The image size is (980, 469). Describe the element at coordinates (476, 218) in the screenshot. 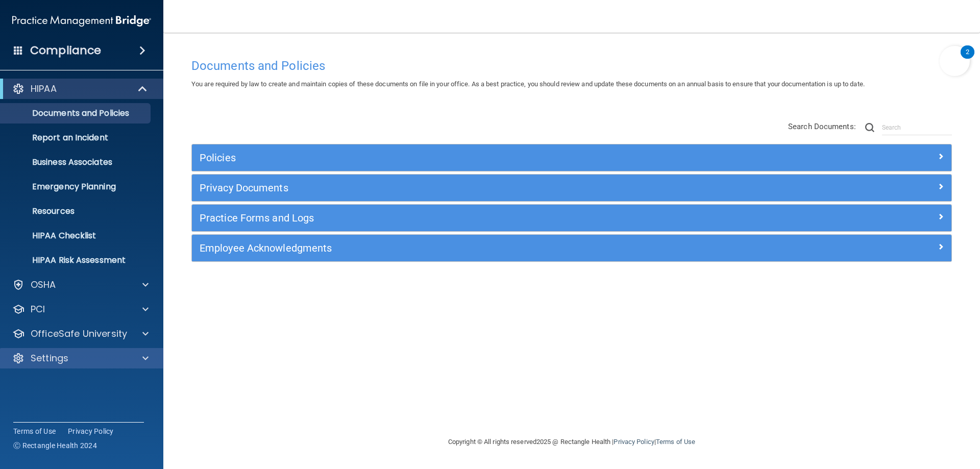

I see `h5: Practice Forms and Logs` at that location.